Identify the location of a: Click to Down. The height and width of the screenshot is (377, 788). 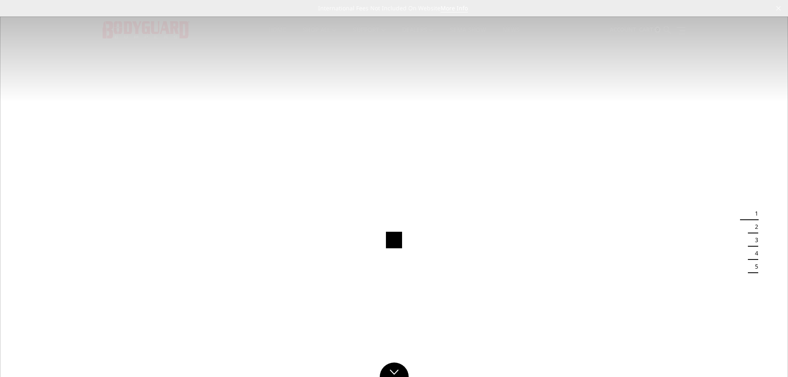
(394, 370).